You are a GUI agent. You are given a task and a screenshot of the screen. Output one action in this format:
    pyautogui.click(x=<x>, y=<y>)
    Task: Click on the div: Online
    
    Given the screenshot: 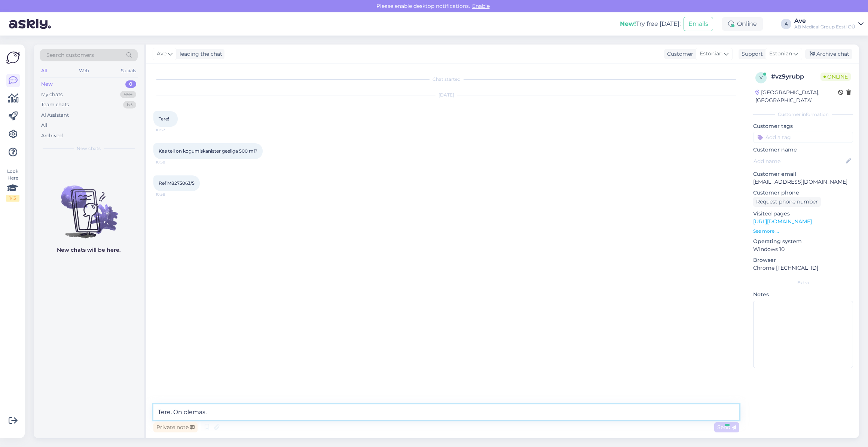 What is the action you would take?
    pyautogui.click(x=743, y=24)
    